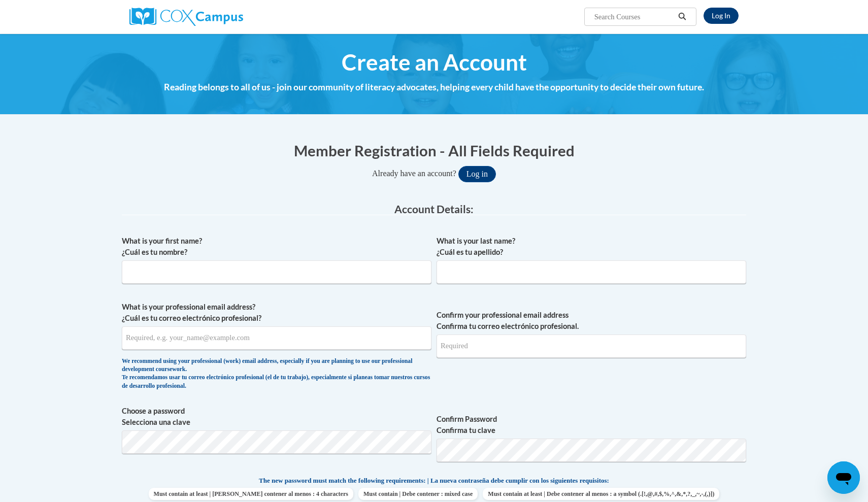 The height and width of the screenshot is (502, 868). What do you see at coordinates (477, 174) in the screenshot?
I see `button: Log in` at bounding box center [477, 174].